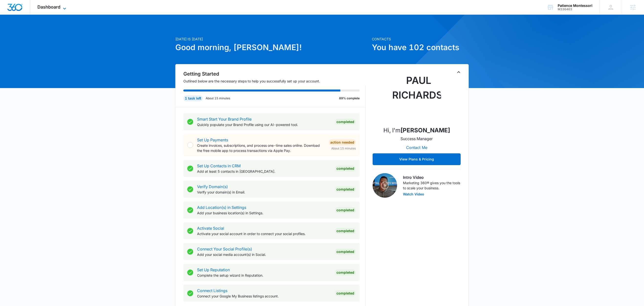  Describe the element at coordinates (344, 148) in the screenshot. I see `span: About 15 minutes` at that location.